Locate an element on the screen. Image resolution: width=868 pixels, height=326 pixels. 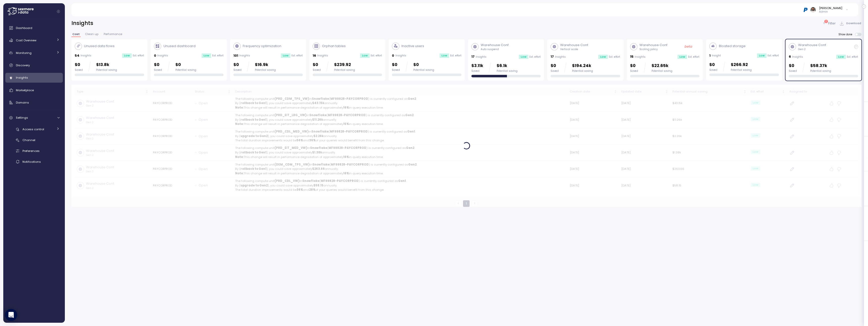
p: $22.65k is located at coordinates (662, 66).